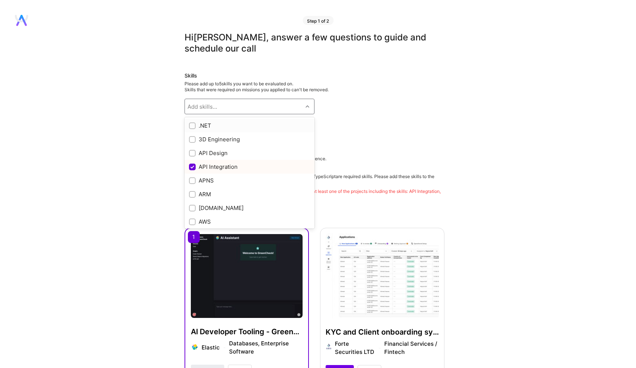  Describe the element at coordinates (315, 195) in the screenshot. I see `div: Please make sure that at least two projects are selected, with at least one of the projects inclu...` at that location.